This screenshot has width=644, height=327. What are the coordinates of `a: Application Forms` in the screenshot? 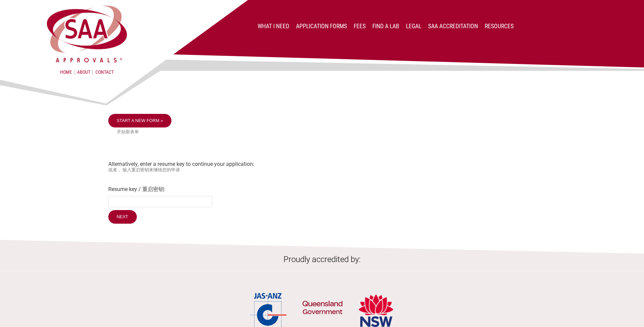 It's located at (322, 26).